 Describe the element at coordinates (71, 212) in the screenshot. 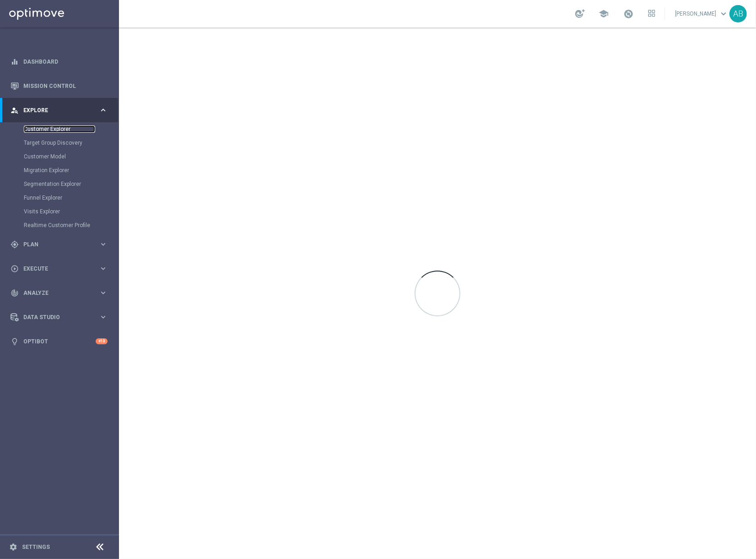

I see `div: Visits Explorer` at that location.